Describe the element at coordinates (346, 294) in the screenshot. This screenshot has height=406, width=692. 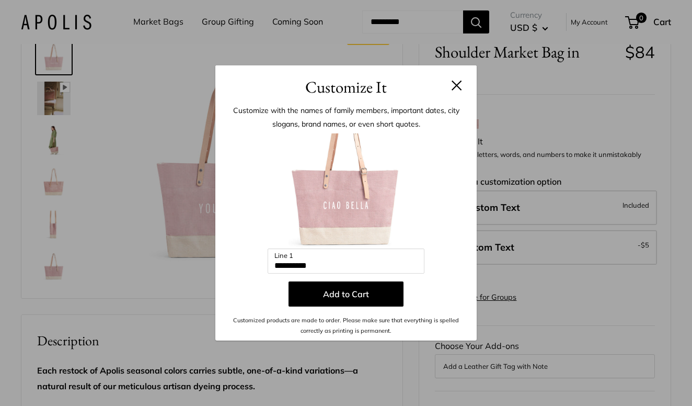
I see `button: Add to Cart` at that location.